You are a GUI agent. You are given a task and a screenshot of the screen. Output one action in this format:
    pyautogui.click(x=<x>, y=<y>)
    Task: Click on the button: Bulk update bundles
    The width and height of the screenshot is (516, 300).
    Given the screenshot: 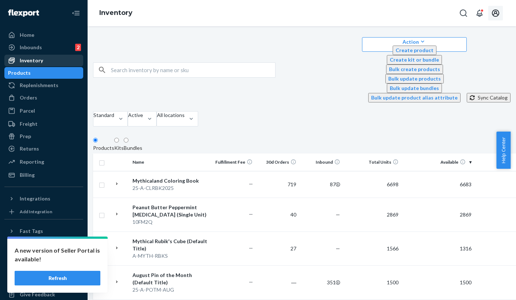 What is the action you would take?
    pyautogui.click(x=414, y=88)
    